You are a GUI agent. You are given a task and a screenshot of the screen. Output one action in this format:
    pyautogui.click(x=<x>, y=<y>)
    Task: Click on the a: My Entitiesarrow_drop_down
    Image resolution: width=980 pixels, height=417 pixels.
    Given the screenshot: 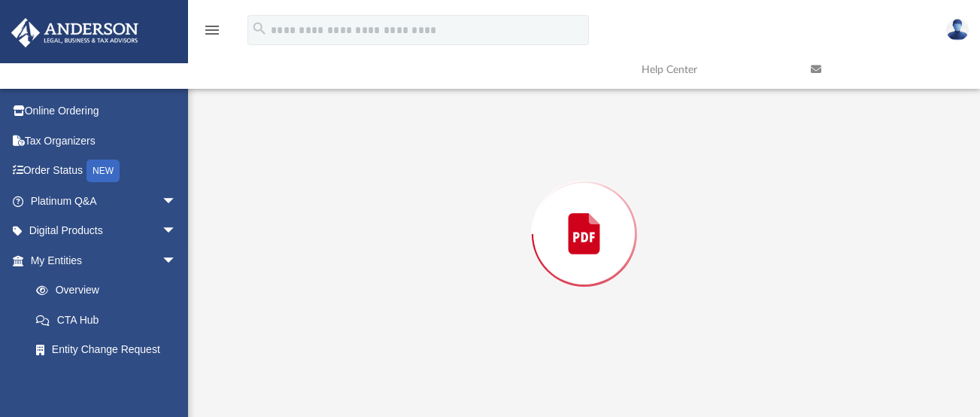 What is the action you would take?
    pyautogui.click(x=105, y=261)
    